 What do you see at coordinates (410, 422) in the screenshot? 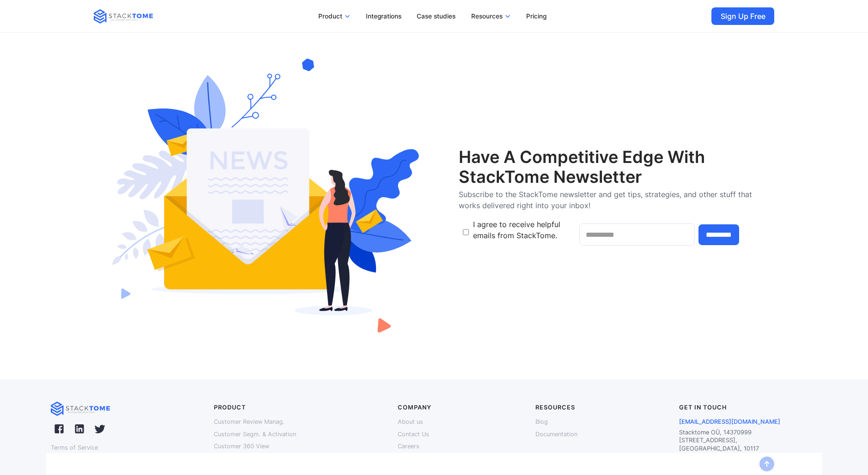
I see `a: About us` at bounding box center [410, 422].